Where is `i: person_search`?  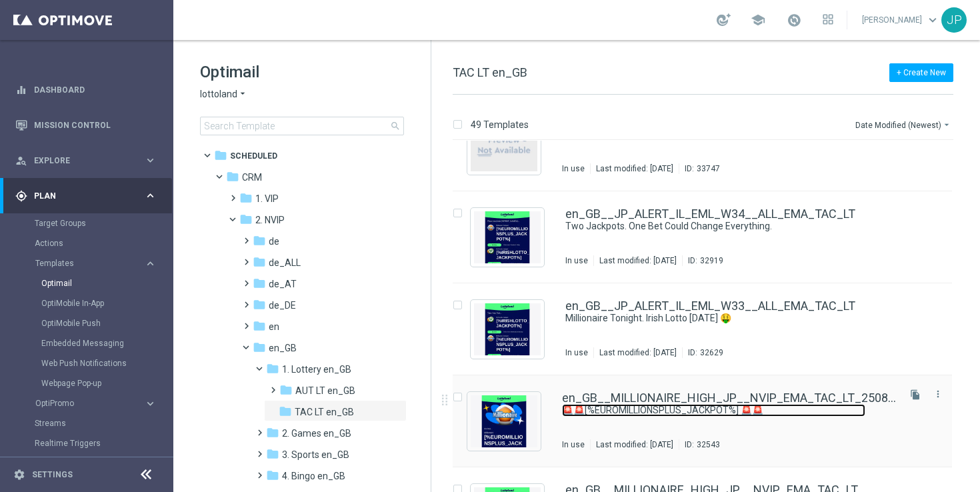
i: person_search is located at coordinates (21, 161).